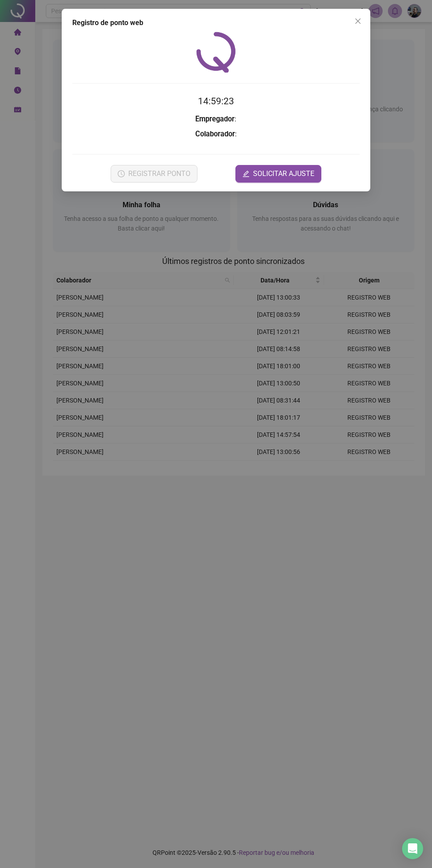  Describe the element at coordinates (357, 21) in the screenshot. I see `button: Close` at that location.